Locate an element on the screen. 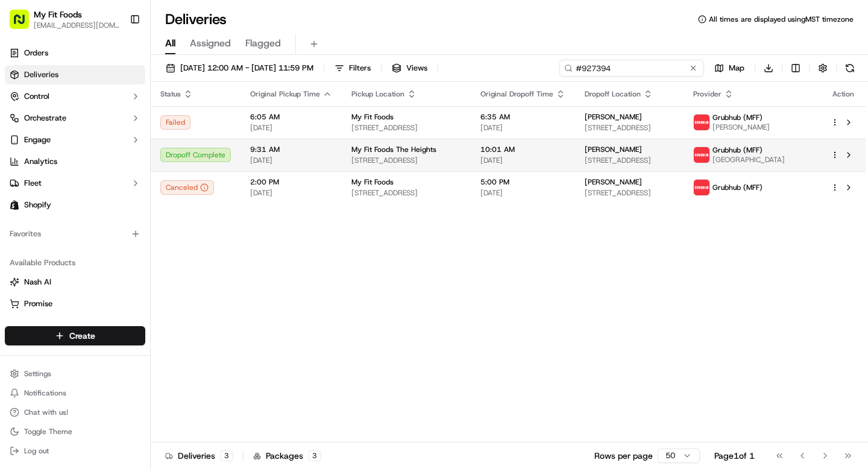 Image resolution: width=868 pixels, height=469 pixels. a: 💻API Documentation is located at coordinates (148, 276).